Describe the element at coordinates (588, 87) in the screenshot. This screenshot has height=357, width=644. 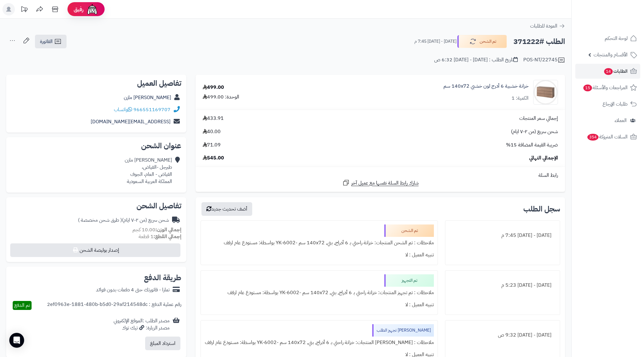
I see `span: 15` at that location.